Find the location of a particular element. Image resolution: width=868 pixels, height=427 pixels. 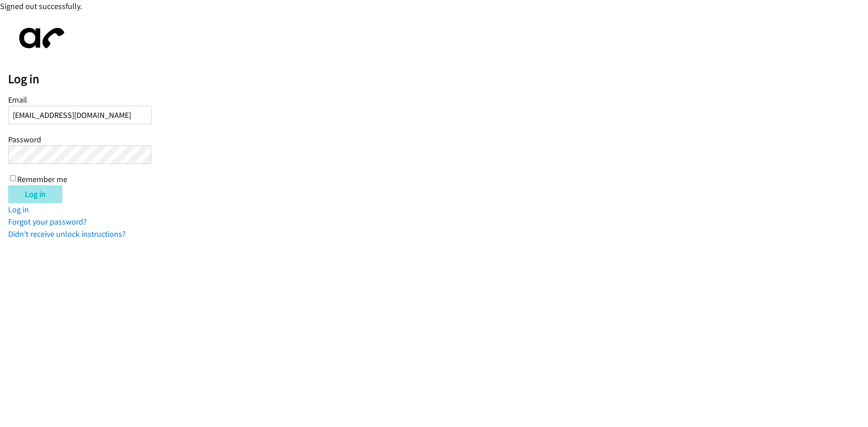

input: Log in is located at coordinates (35, 194).